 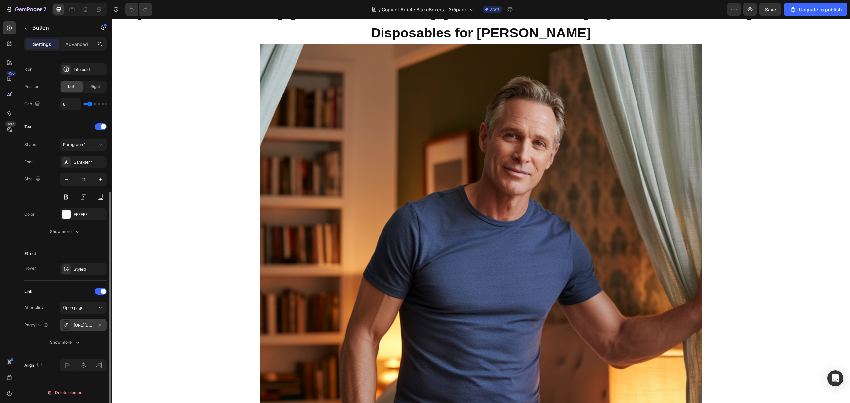 What do you see at coordinates (29, 214) in the screenshot?
I see `div: Color` at bounding box center [29, 214].